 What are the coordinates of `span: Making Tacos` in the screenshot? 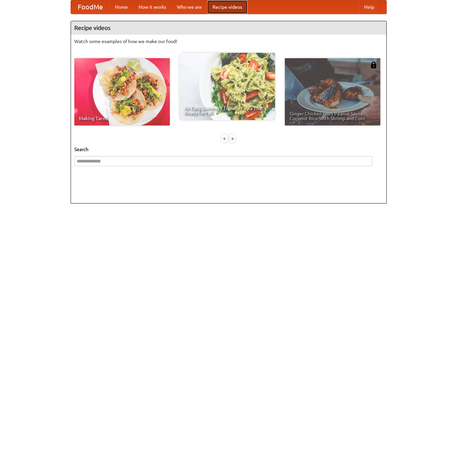 It's located at (122, 118).